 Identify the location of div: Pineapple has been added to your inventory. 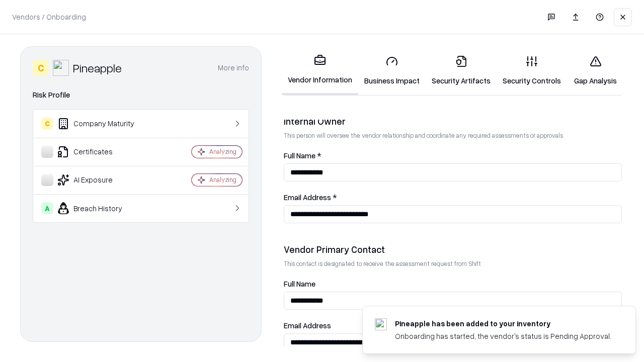
(503, 324).